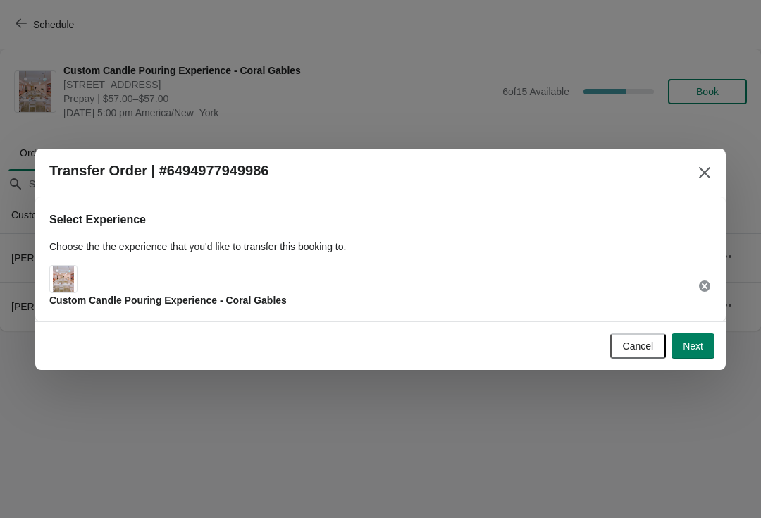 This screenshot has height=518, width=761. I want to click on button: Close, so click(705, 173).